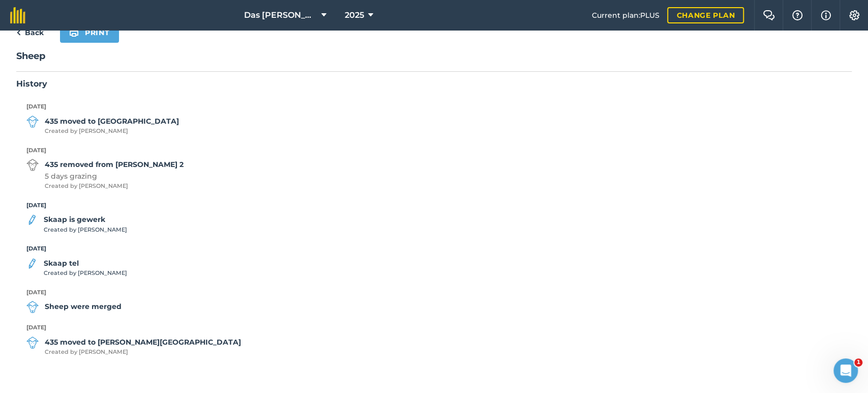 The image size is (868, 393). I want to click on span: 5 days grazing, so click(114, 176).